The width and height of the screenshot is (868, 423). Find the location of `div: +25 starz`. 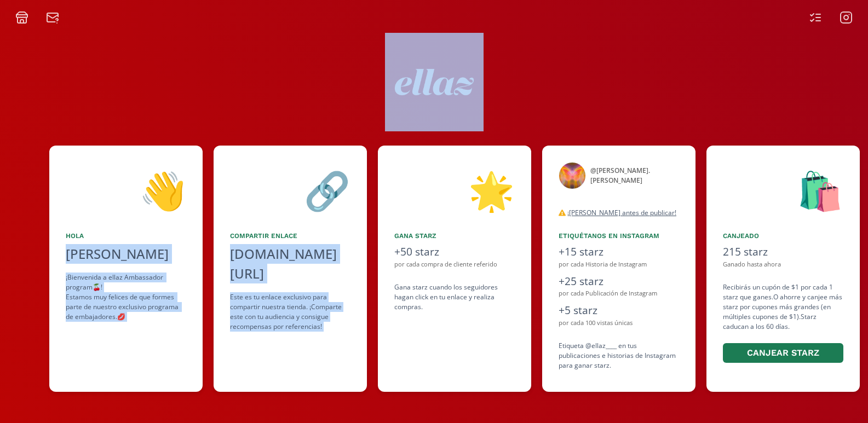

div: +25 starz is located at coordinates (619, 281).